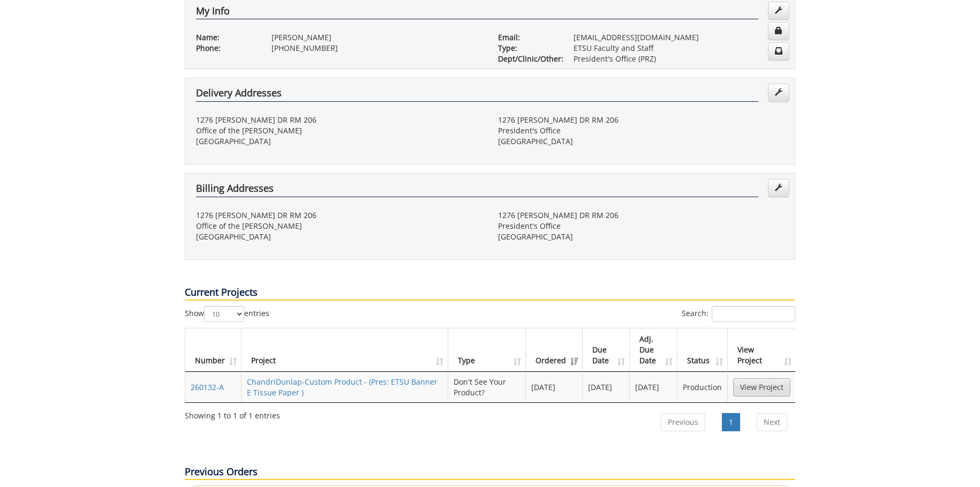  I want to click on a: Change Password, so click(779, 31).